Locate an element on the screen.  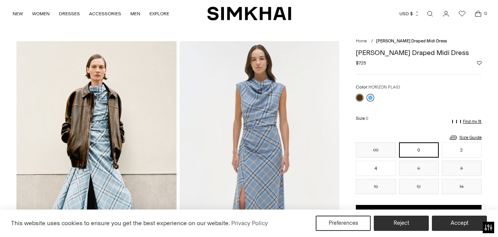
a: Open cart modal is located at coordinates (478, 14).